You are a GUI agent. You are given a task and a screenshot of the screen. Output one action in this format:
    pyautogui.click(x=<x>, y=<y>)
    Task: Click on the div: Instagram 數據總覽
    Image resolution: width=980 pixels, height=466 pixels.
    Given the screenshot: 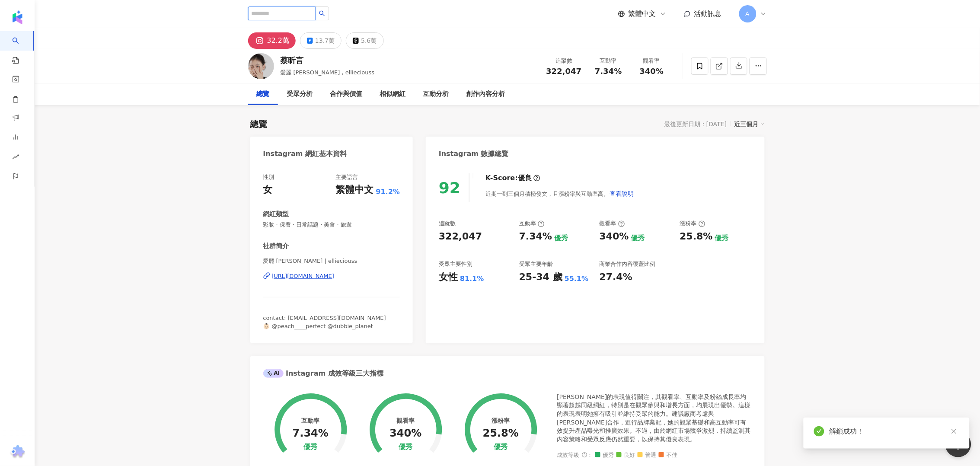 What is the action you would take?
    pyautogui.click(x=474, y=154)
    